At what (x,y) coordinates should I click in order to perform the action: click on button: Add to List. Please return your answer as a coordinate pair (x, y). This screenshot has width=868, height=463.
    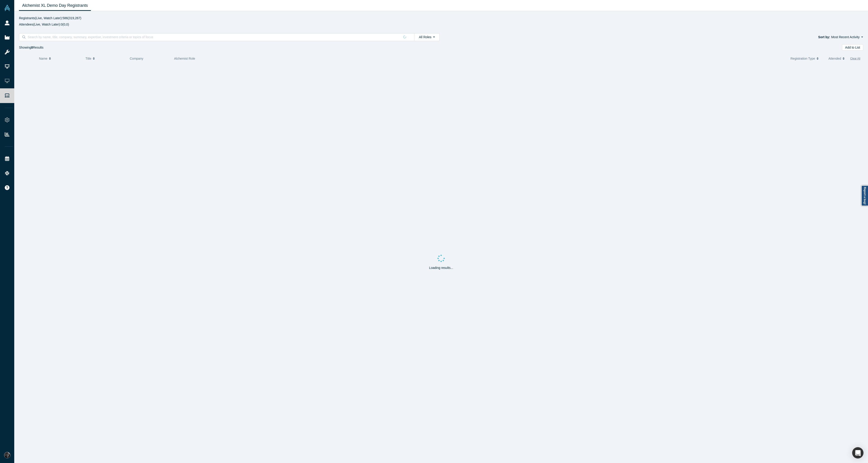
    Looking at the image, I should click on (853, 47).